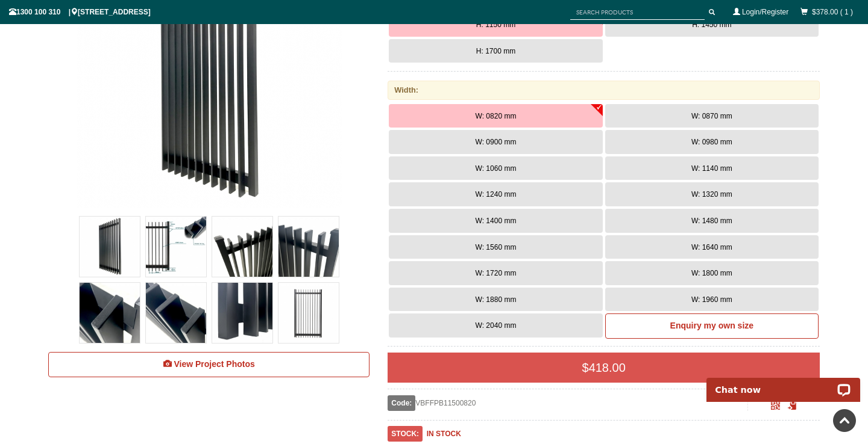 This screenshot has width=868, height=444. Describe the element at coordinates (495, 51) in the screenshot. I see `button: H: 1700 mm` at that location.